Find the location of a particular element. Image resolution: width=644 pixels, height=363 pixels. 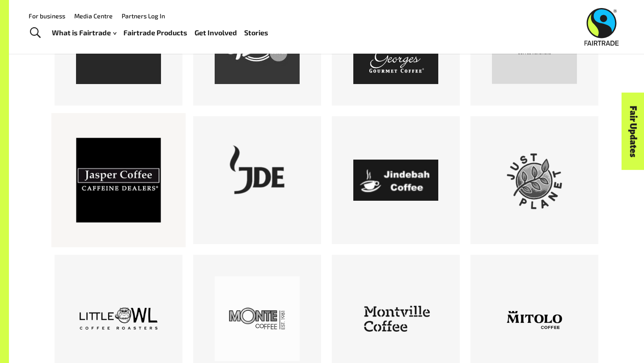

a: What is Fairtrade is located at coordinates (84, 33).